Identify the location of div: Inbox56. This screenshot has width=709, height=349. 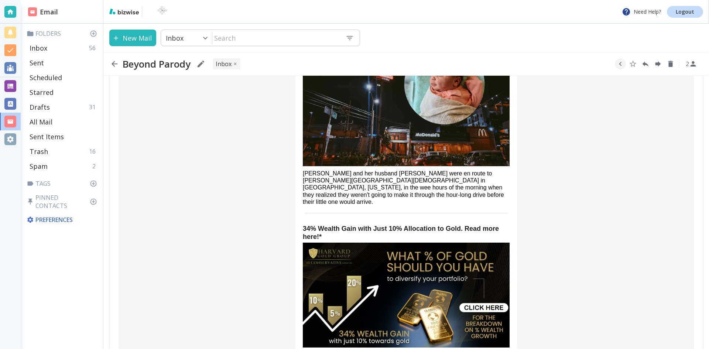
(63, 48).